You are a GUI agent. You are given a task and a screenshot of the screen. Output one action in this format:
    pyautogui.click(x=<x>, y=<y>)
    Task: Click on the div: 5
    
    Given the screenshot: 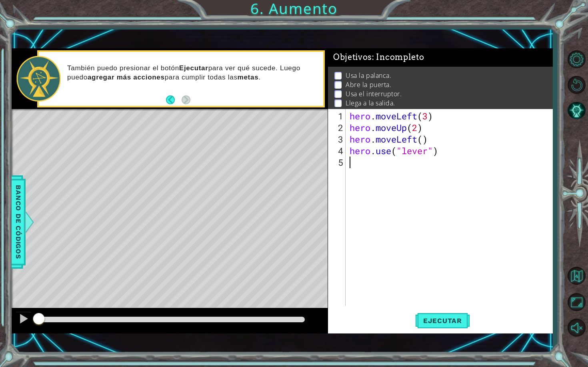 What is the action you would take?
    pyautogui.click(x=338, y=162)
    